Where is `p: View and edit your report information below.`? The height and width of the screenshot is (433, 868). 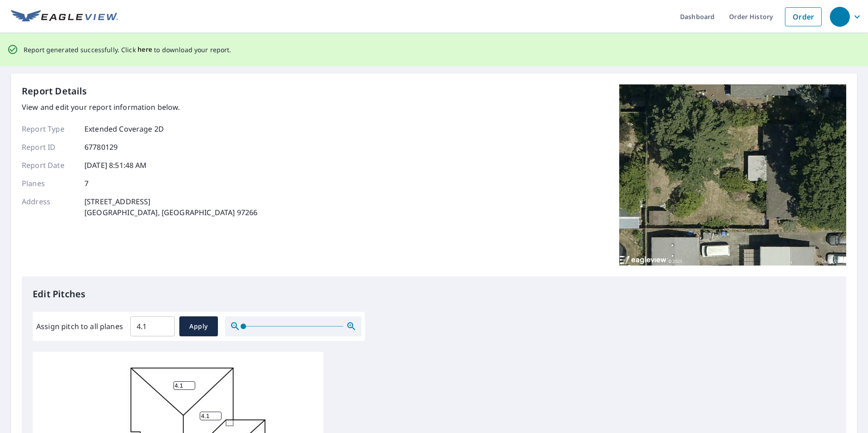 p: View and edit your report information below. is located at coordinates (139, 107).